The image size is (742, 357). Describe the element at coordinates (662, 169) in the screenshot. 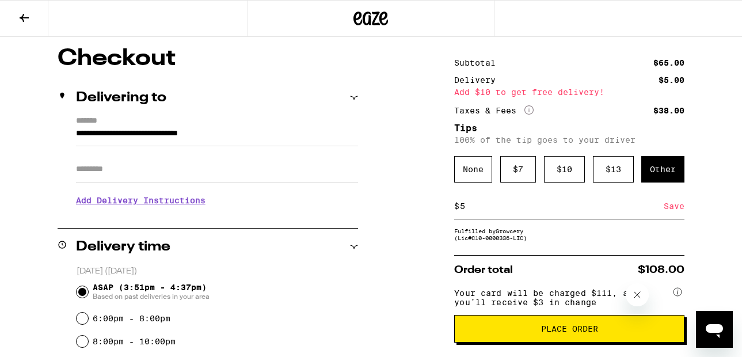

I see `div: Other` at that location.